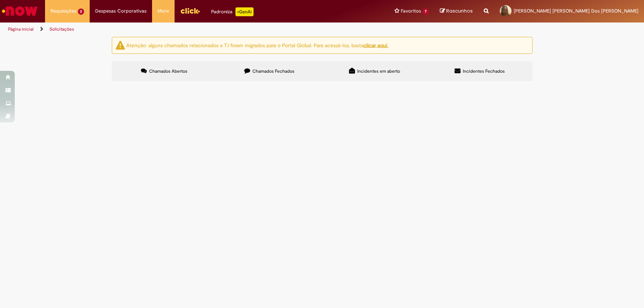 This screenshot has height=308, width=644. Describe the element at coordinates (21, 29) in the screenshot. I see `a: Página inicial` at that location.